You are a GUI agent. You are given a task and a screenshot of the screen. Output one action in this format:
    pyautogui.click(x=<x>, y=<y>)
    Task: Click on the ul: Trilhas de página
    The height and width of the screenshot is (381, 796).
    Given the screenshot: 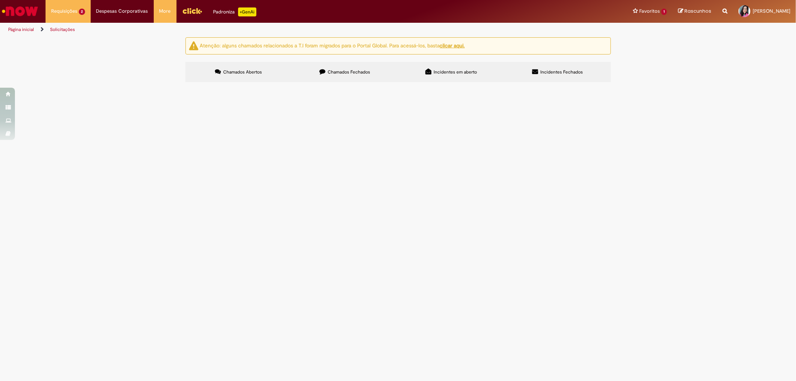 What is the action you would take?
    pyautogui.click(x=265, y=29)
    